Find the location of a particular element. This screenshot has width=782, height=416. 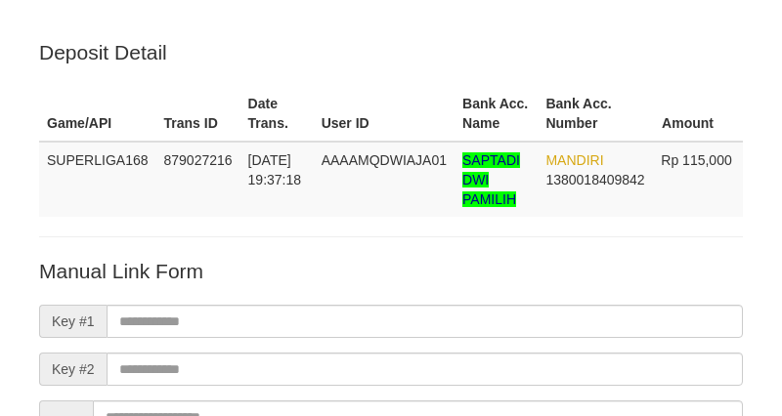

th: Game/API is located at coordinates (98, 113).